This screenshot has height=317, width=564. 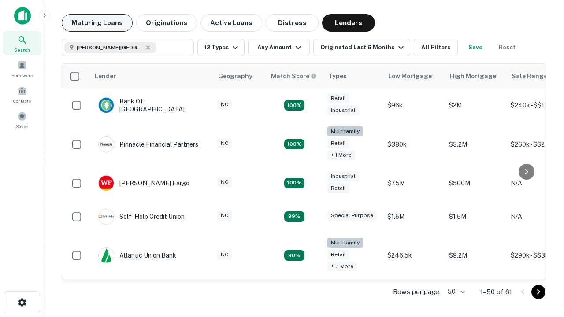 I want to click on span: Saved, so click(x=22, y=127).